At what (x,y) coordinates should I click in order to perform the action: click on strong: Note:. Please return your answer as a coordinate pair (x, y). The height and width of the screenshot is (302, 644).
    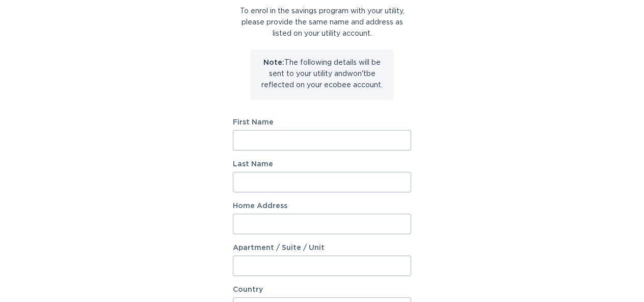
    Looking at the image, I should click on (274, 63).